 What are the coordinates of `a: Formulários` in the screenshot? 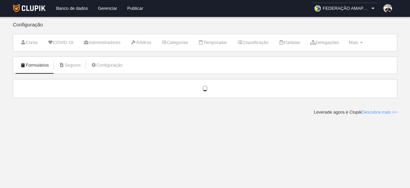 It's located at (34, 65).